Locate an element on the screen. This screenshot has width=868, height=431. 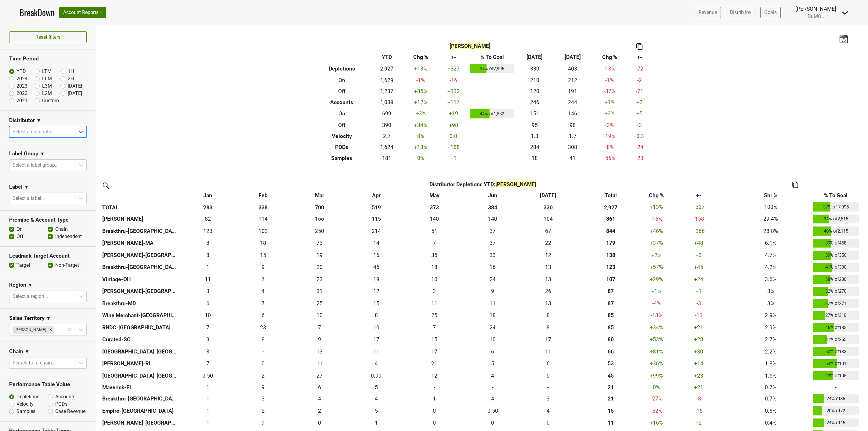
td: 3.5 is located at coordinates (263, 292).